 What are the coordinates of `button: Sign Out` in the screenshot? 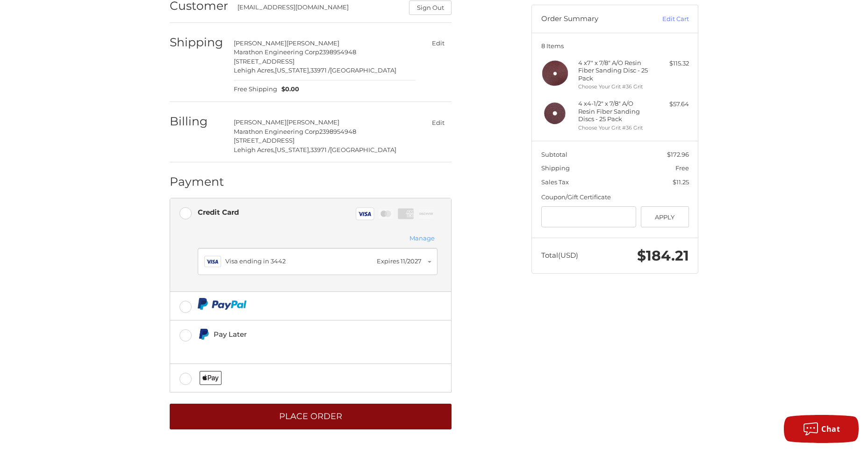 It's located at (430, 7).